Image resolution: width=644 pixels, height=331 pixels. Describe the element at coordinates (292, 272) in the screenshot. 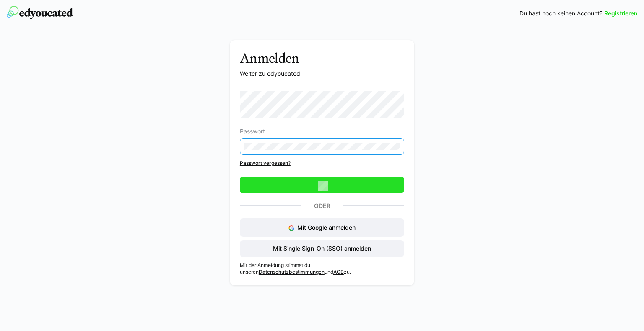

I see `a: Datenschutzbestimmungen` at that location.